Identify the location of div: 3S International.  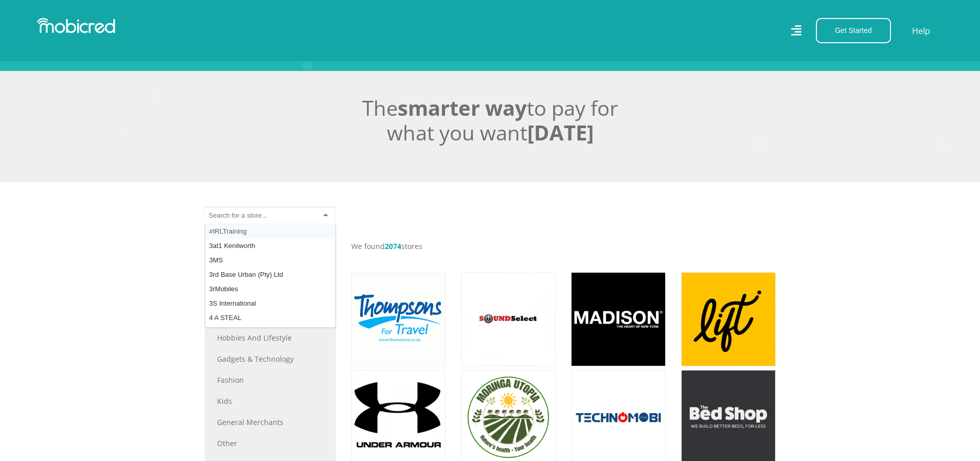
(270, 303).